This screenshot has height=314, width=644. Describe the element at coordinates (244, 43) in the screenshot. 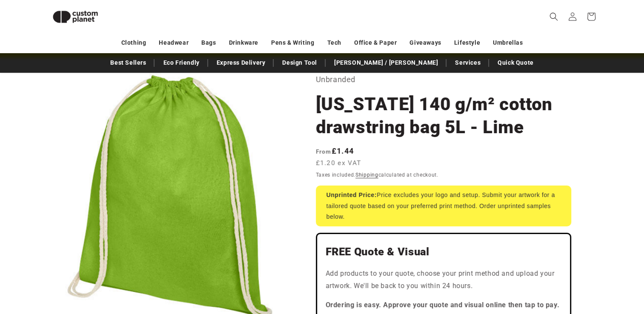

I see `a: Drinkware` at that location.